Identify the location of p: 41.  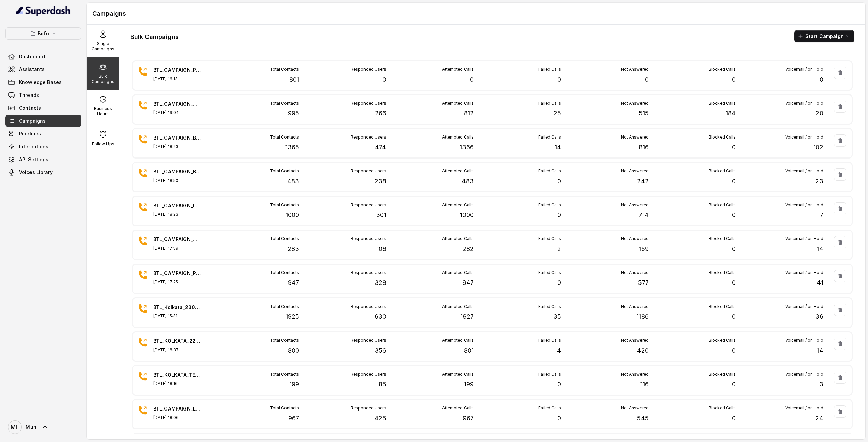
(820, 283).